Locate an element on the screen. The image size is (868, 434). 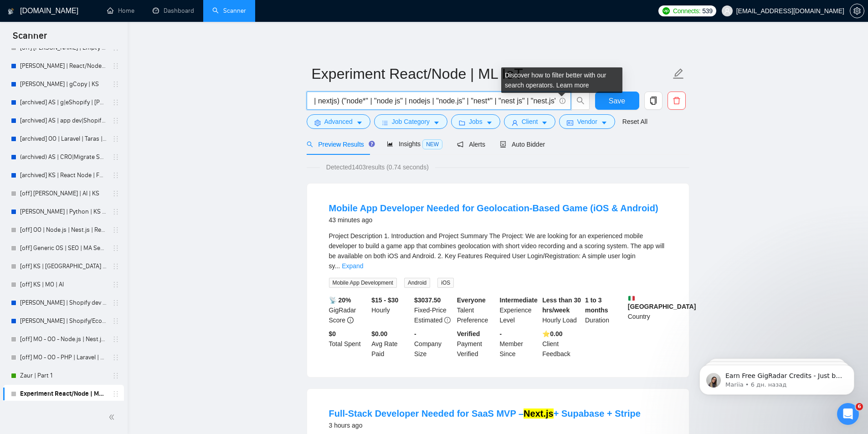
a: Learn more is located at coordinates (572, 85).